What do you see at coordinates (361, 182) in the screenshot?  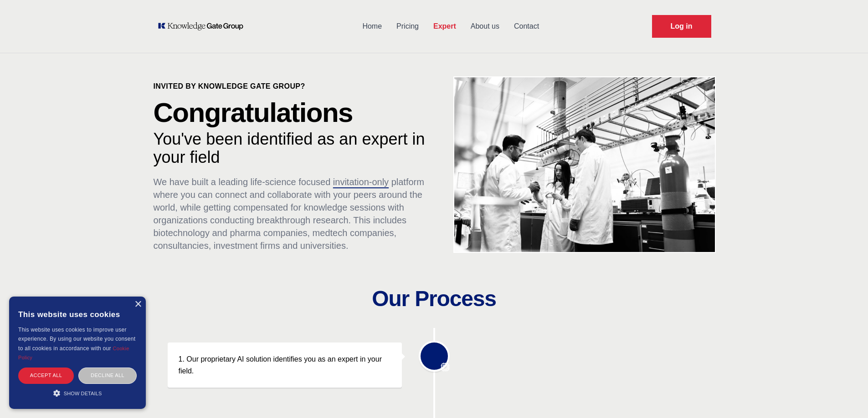 I see `span: invitation-only` at bounding box center [361, 182].